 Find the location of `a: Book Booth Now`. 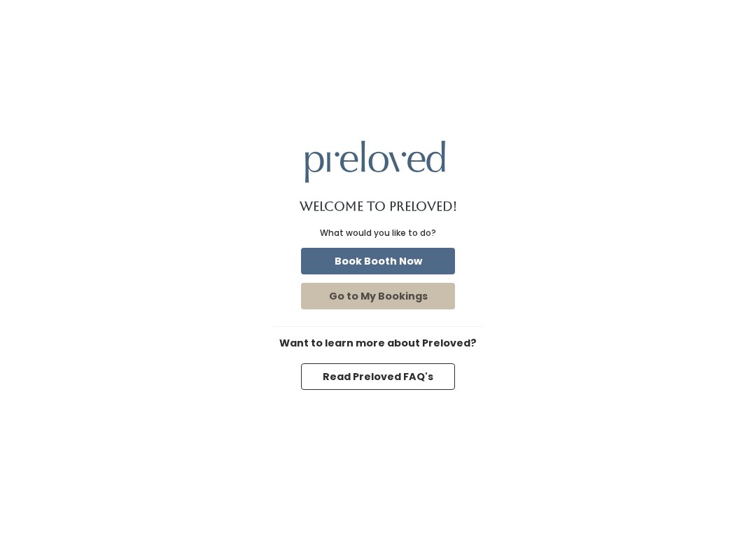

a: Book Booth Now is located at coordinates (378, 261).